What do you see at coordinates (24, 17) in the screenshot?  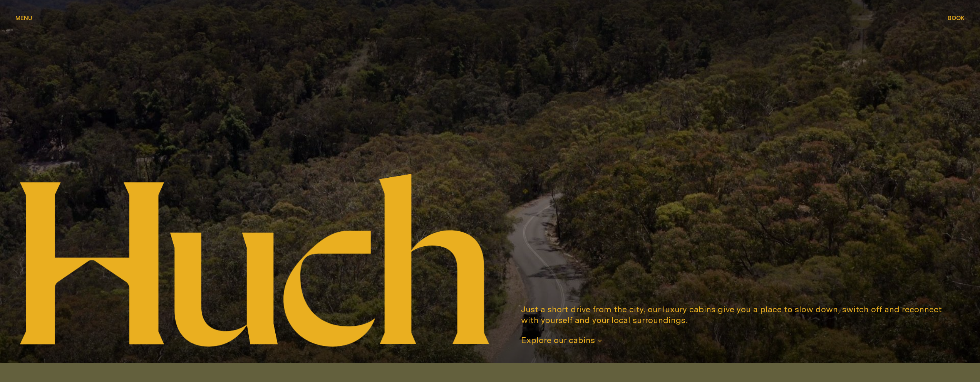 I see `span: Menu` at bounding box center [24, 17].